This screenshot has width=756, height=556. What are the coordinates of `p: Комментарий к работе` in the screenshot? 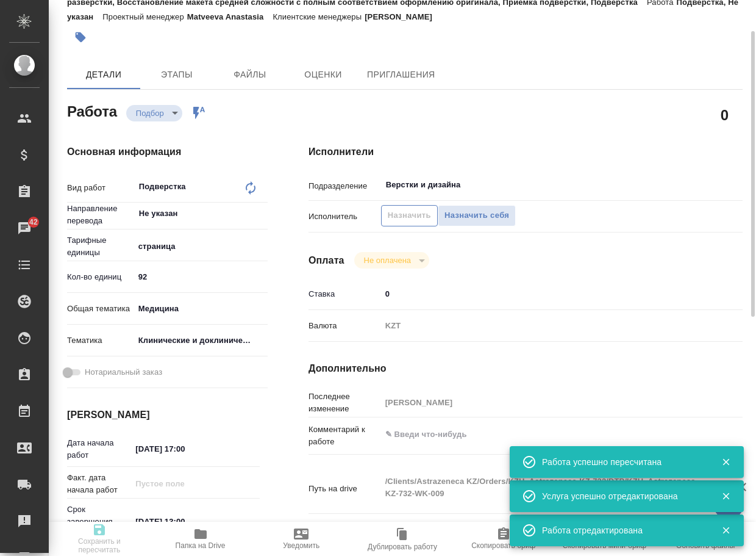 It's located at (344, 435).